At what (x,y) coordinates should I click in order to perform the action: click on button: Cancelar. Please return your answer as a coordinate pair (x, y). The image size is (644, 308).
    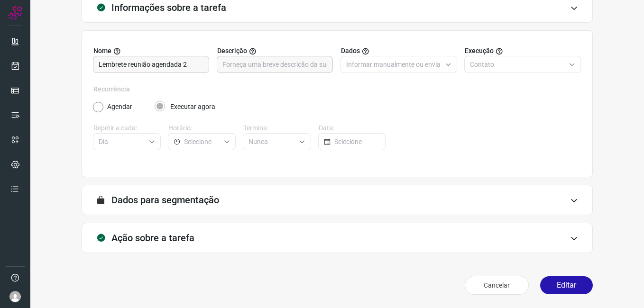
    Looking at the image, I should click on (497, 285).